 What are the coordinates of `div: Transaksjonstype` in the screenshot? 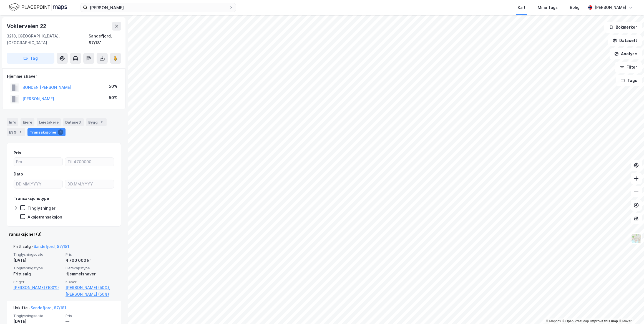 It's located at (31, 198).